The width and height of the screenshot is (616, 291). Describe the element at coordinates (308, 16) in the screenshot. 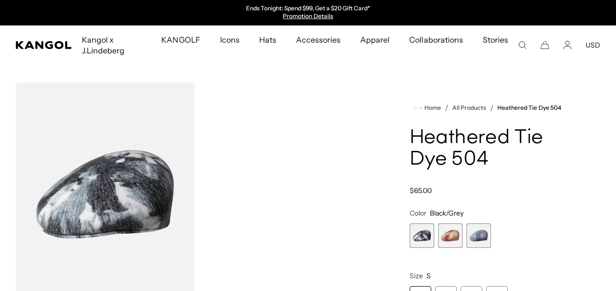

I see `a: Promotion Details` at that location.